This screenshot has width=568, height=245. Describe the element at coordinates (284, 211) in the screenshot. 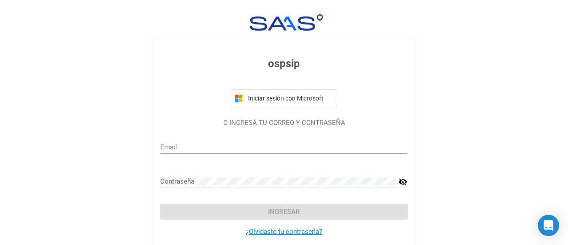

I see `button: Ingresar` at that location.